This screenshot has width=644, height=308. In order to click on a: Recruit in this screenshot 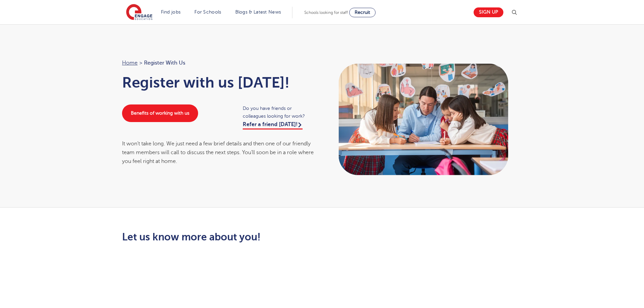, I will do `click(363, 12)`.